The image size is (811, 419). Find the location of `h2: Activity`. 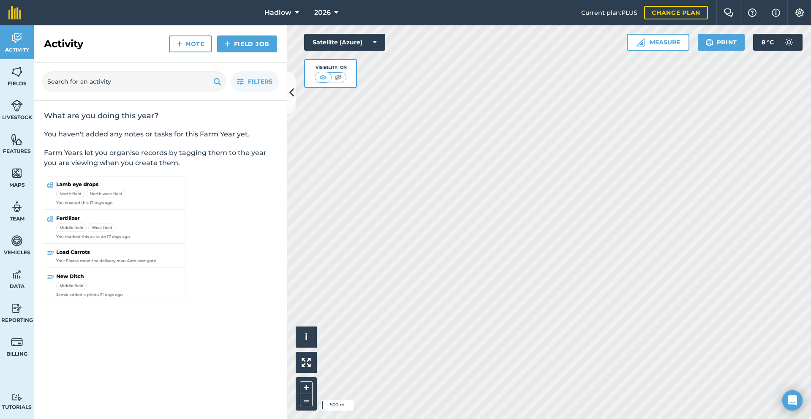

h2: Activity is located at coordinates (63, 44).